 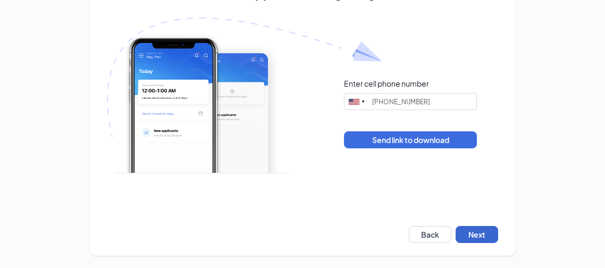 I want to click on div: Enter cell phone number, so click(x=387, y=83).